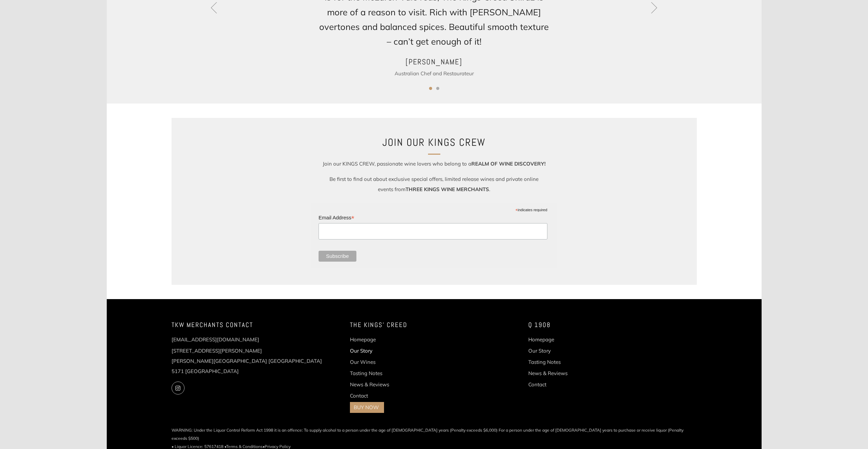 Image resolution: width=868 pixels, height=449 pixels. Describe the element at coordinates (434, 142) in the screenshot. I see `h2: JOIN OUR KINGS CREW` at that location.